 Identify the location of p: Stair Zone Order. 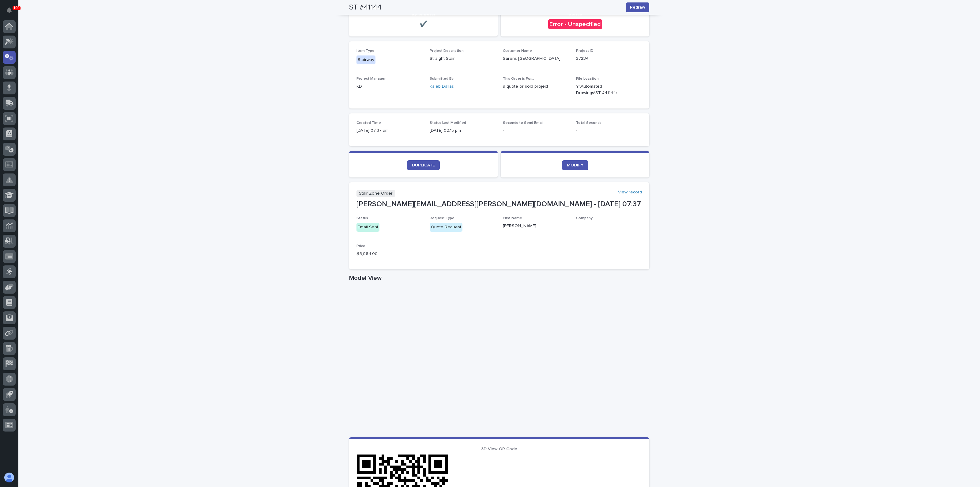
(376, 193).